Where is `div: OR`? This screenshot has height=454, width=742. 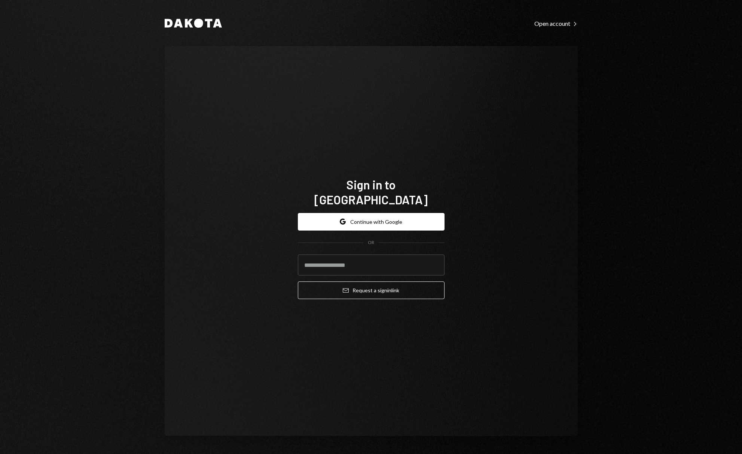 div: OR is located at coordinates (371, 242).